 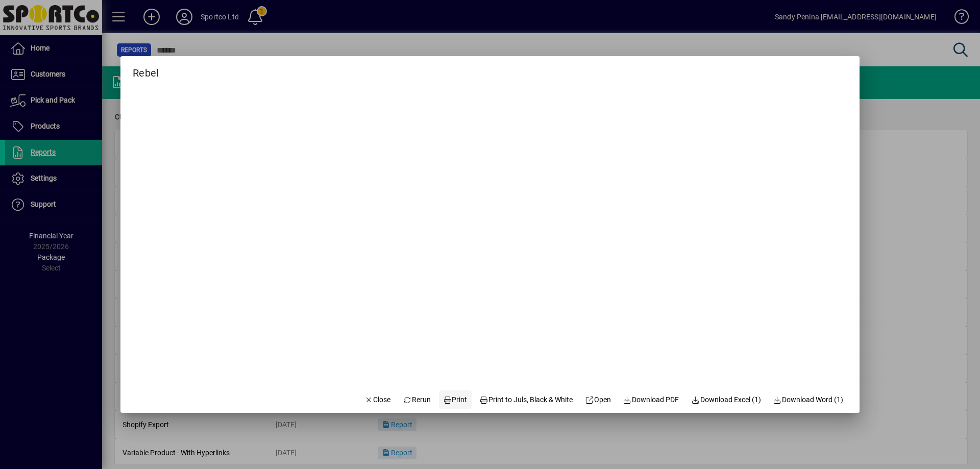 What do you see at coordinates (652, 400) in the screenshot?
I see `a: Download PDF` at bounding box center [652, 400].